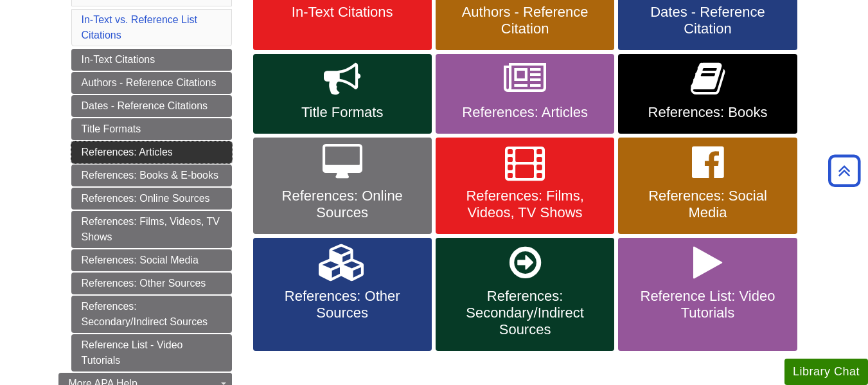 This screenshot has width=868, height=385. Describe the element at coordinates (343, 112) in the screenshot. I see `span: Title Formats` at that location.